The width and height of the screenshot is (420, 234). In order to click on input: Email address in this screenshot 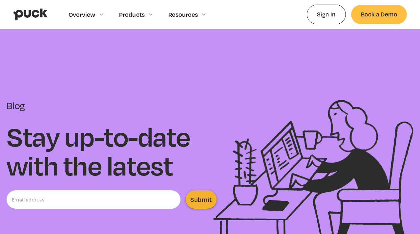, I will do `click(94, 199)`.